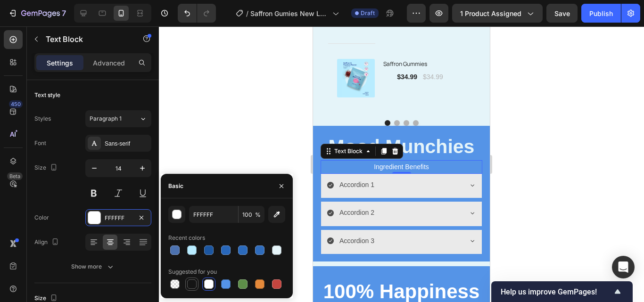 The image size is (644, 302). I want to click on strong: Mood Munchies, so click(89, 120).